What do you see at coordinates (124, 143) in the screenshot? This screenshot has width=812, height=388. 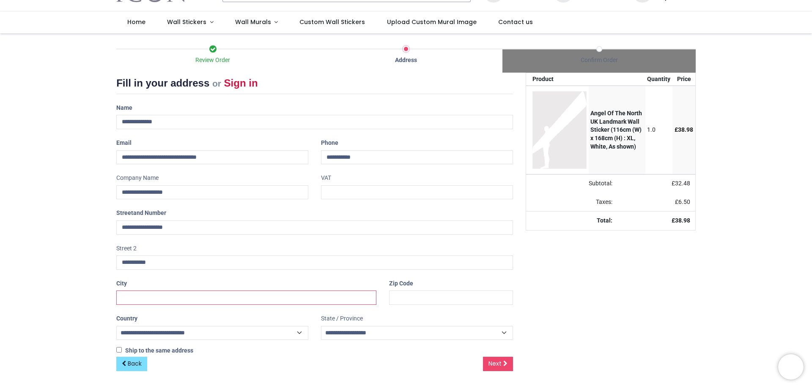 I see `label: Email` at bounding box center [124, 143].